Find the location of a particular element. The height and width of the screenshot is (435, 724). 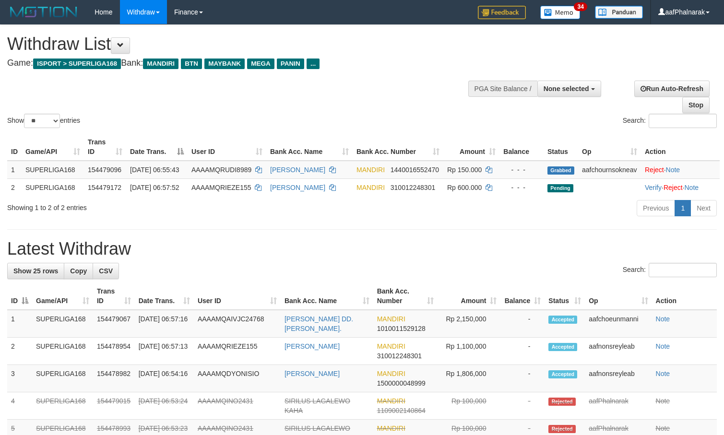

a: SIRILUS LAGALEWO KAHA is located at coordinates (317, 406).